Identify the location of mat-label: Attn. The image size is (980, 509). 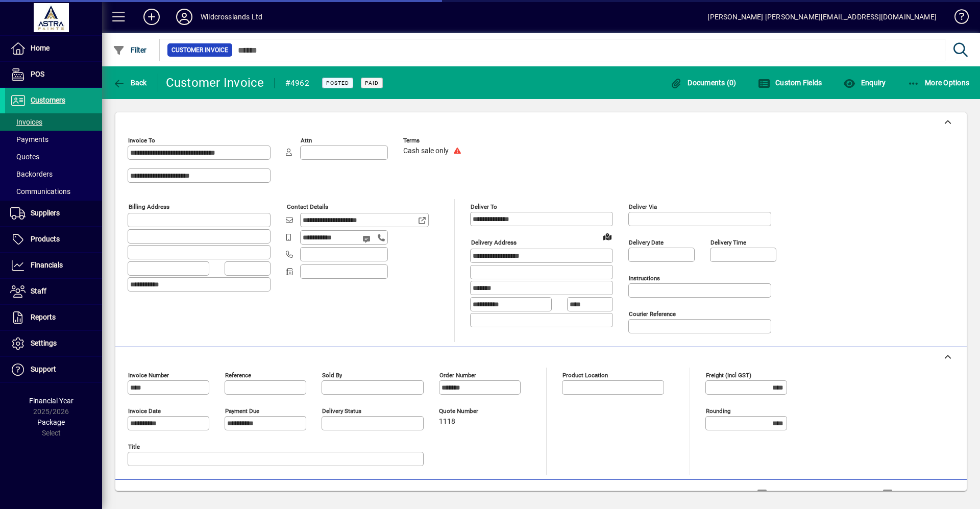
(307, 141).